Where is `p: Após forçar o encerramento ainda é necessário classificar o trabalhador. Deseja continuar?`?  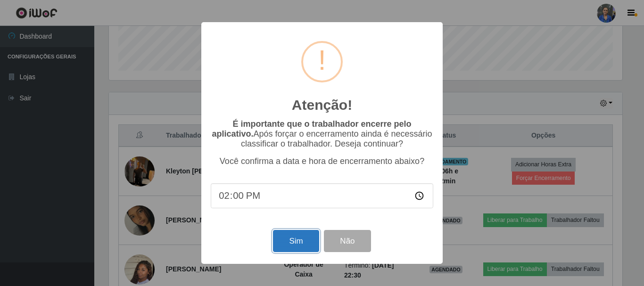
p: Após forçar o encerramento ainda é necessário classificar o trabalhador. Deseja continuar? is located at coordinates (322, 134).